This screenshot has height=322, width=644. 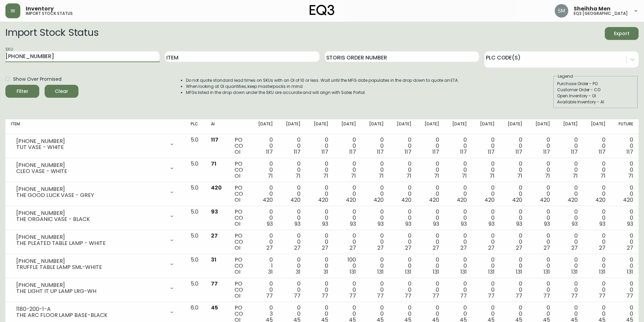 I want to click on span: OI, so click(x=237, y=224).